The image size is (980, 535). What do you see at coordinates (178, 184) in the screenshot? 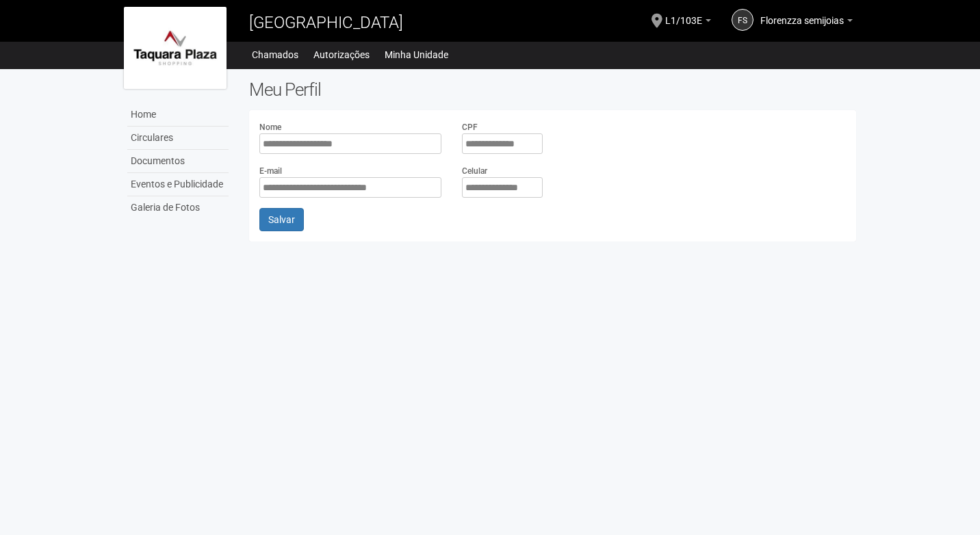
I see `a: Eventos e Publicidade` at bounding box center [178, 184].